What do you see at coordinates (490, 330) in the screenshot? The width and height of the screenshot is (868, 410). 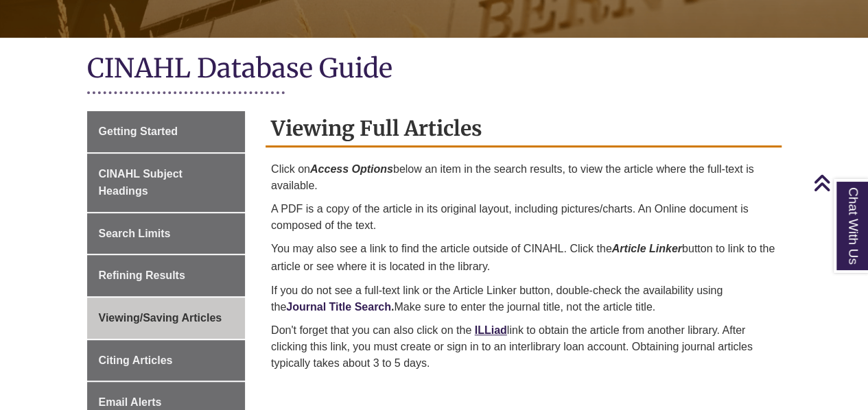 I see `a: ILLiad` at bounding box center [490, 330].